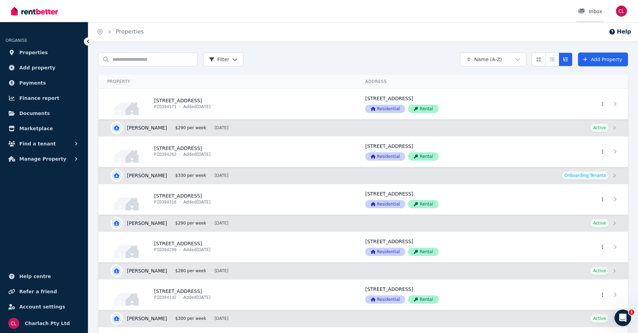 The height and width of the screenshot is (333, 638). Describe the element at coordinates (44, 98) in the screenshot. I see `a: Finance report` at that location.